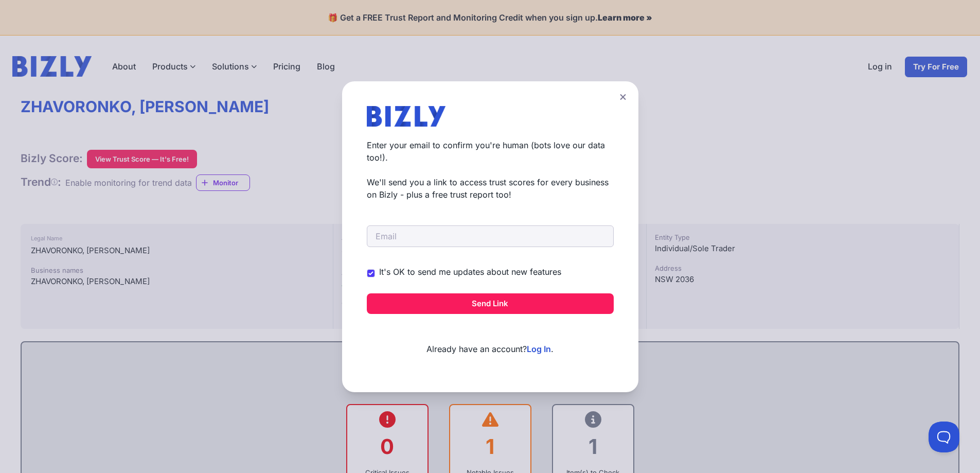 The width and height of the screenshot is (980, 473). What do you see at coordinates (471, 272) in the screenshot?
I see `label: It's OK to send me updates about new features` at bounding box center [471, 272].